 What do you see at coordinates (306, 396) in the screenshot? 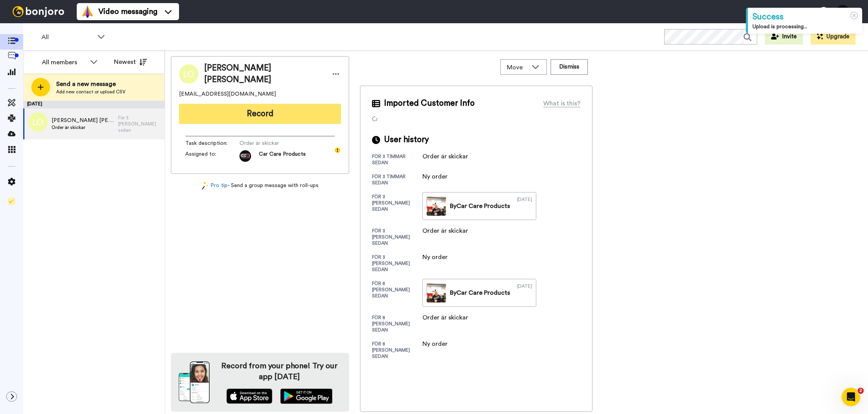
I see `img: playstore` at bounding box center [306, 396].